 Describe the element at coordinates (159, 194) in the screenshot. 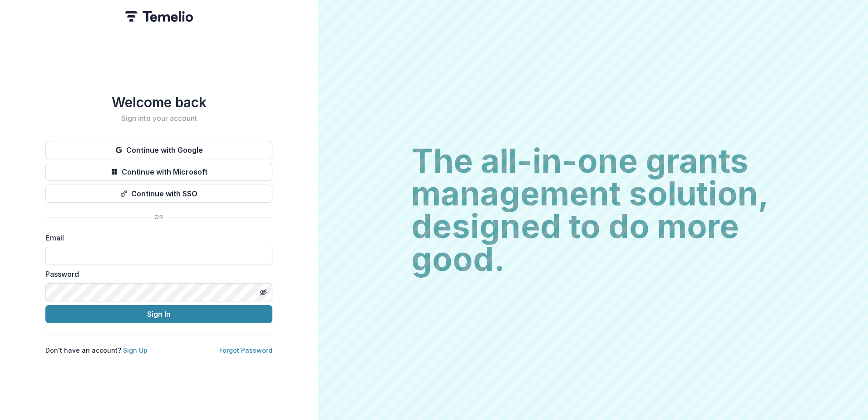

I see `button: Continue with SSO` at that location.